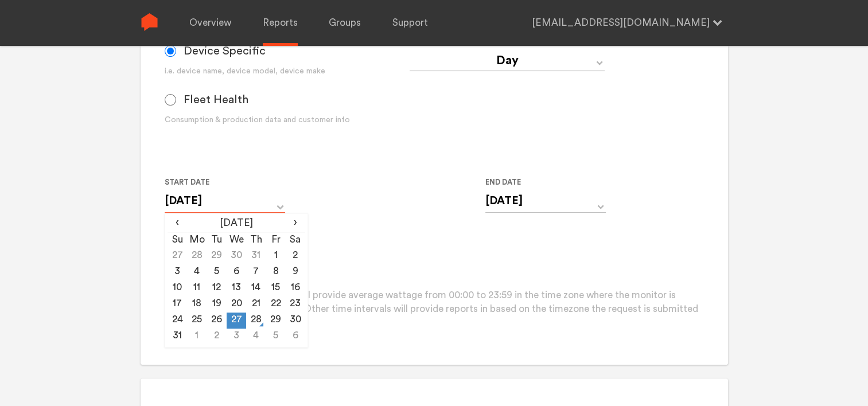 This screenshot has height=406, width=868. I want to click on td: 24, so click(177, 320).